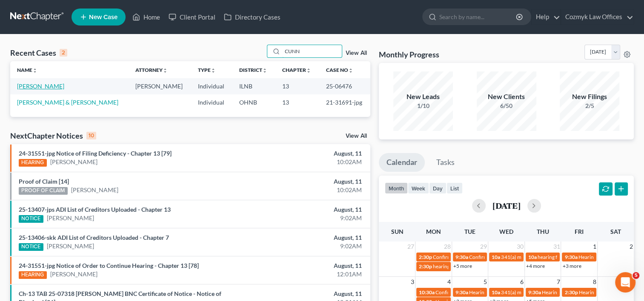 This screenshot has height=301, width=644. Describe the element at coordinates (412, 282) in the screenshot. I see `span: 3` at that location.